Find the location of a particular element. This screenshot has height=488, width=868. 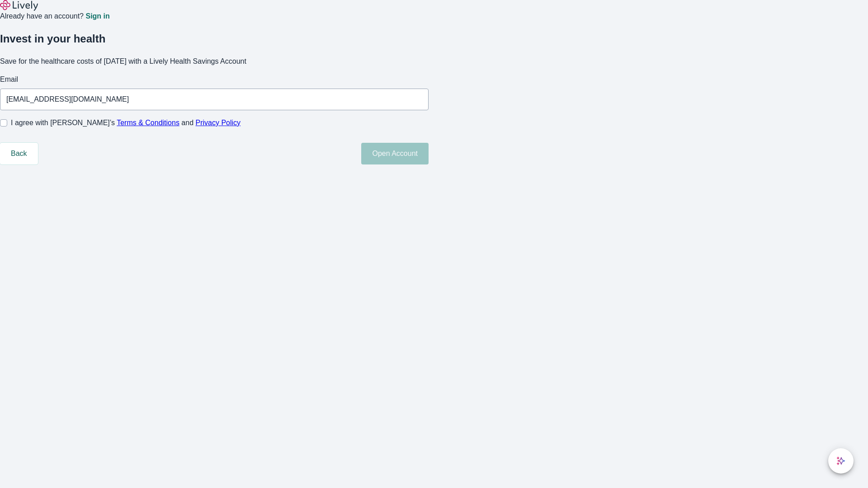

a: Sign in is located at coordinates (97, 17).